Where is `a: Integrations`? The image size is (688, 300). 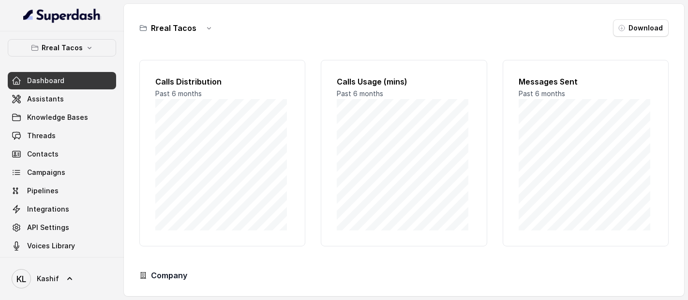
a: Integrations is located at coordinates (62, 209).